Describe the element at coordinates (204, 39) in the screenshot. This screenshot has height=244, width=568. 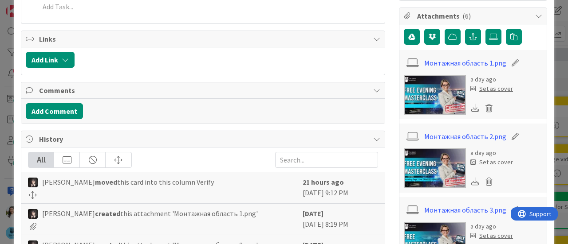
I see `span: Links` at that location.